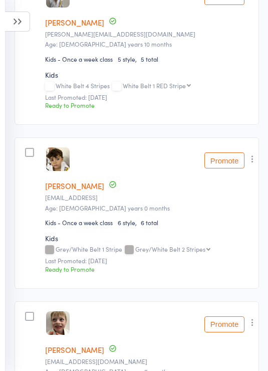  What do you see at coordinates (148, 250) in the screenshot?
I see `div: Grey/White Belt 1 Stripe` at bounding box center [148, 250].